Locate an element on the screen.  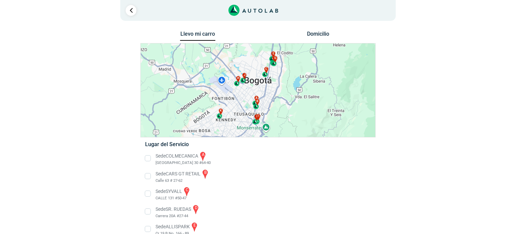
span: f is located at coordinates (275, 58).